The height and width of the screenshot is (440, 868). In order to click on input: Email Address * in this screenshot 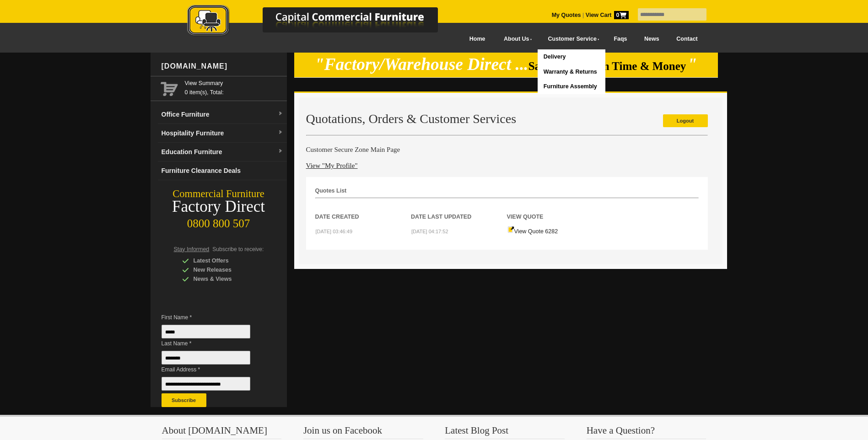, I will do `click(206, 384)`.